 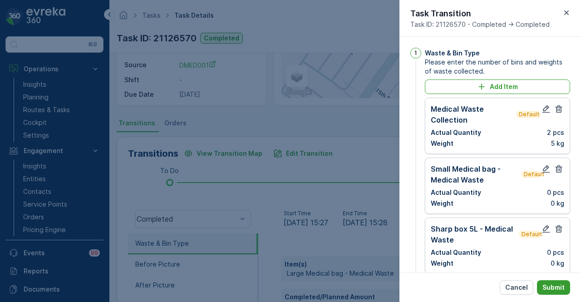 What do you see at coordinates (474, 234) in the screenshot?
I see `p: Sharp box 5L - Medical Waste` at bounding box center [474, 234].